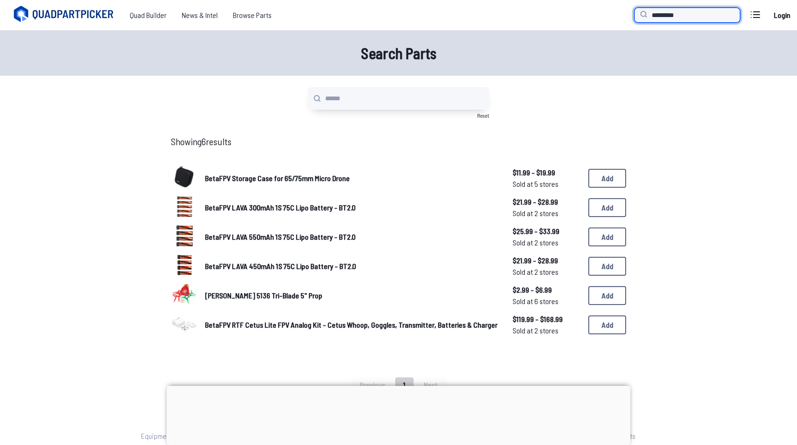  What do you see at coordinates (351, 325) in the screenshot?
I see `a: BetaFPV RTF Cetus Lite FPV Analog Kit - Cetus Whoop, Goggles, Transmitter, Batteries & Charger` at bounding box center [351, 325].